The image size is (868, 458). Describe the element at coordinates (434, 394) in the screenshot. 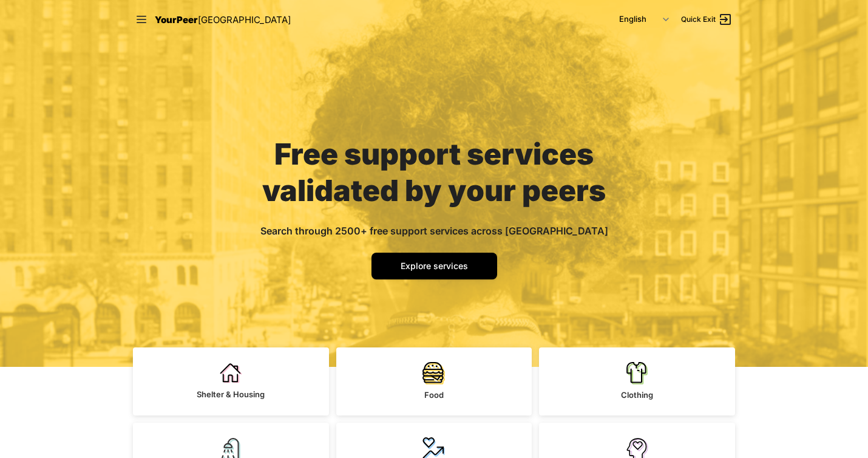

I see `span: Food` at that location.